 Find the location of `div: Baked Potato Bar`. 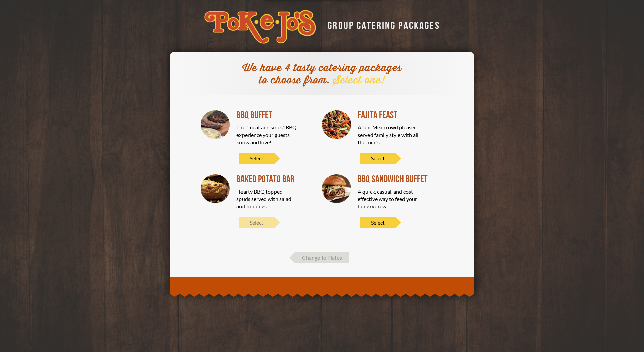

div: Baked Potato Bar is located at coordinates (274, 179).